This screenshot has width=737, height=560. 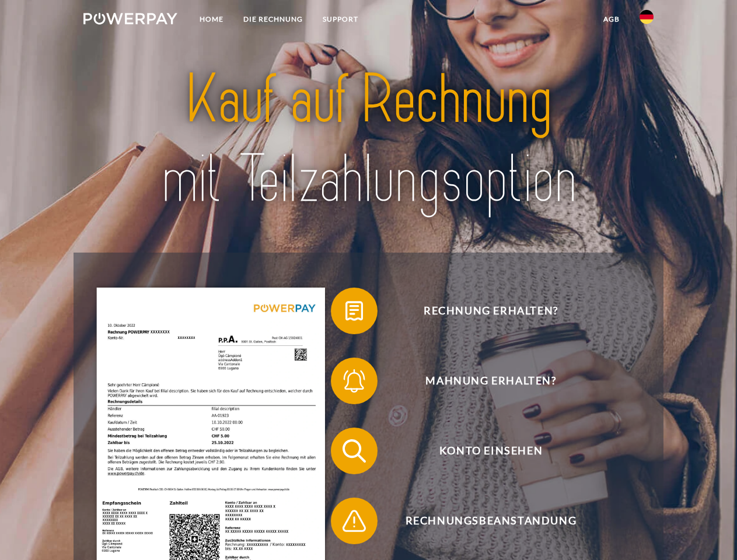 What do you see at coordinates (490, 451) in the screenshot?
I see `span: Konto einsehen` at bounding box center [490, 451].